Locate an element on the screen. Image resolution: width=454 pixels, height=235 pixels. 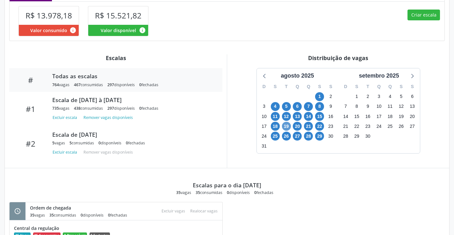
span: quinta-feira, 11 de setembro de 2025 is located at coordinates (390, 107).